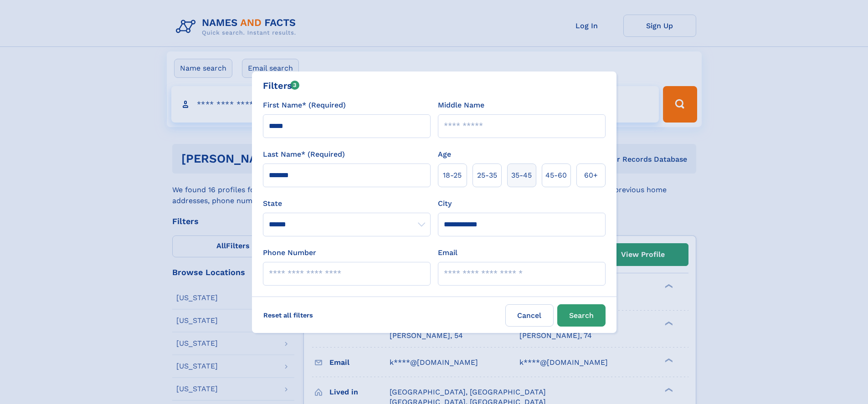 This screenshot has width=868, height=404. I want to click on button: Search, so click(581, 315).